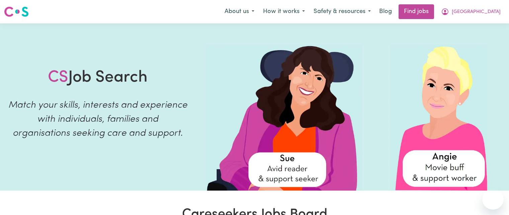  Describe the element at coordinates (16, 12) in the screenshot. I see `img: Careseekers logo` at that location.